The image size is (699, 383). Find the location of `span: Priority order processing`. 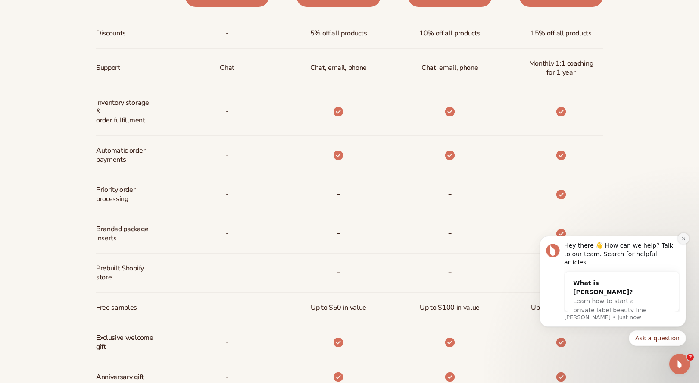

span: Priority order processing is located at coordinates (125, 194).